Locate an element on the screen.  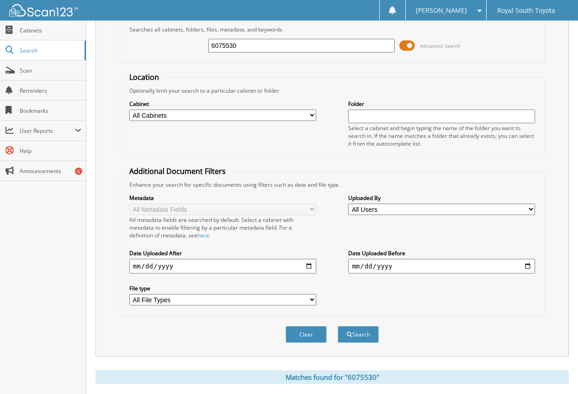
span: Advanced Search is located at coordinates (440, 46).